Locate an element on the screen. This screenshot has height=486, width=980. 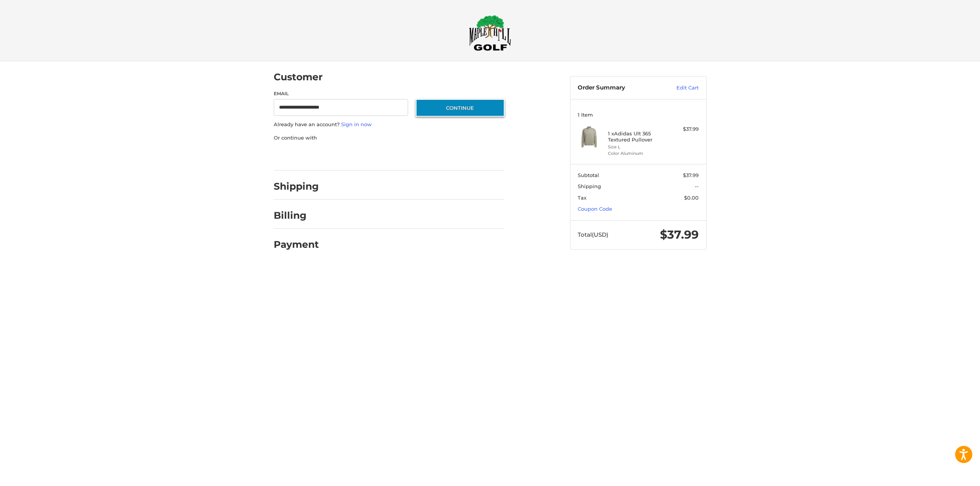
span: $0.00 is located at coordinates (691, 198).